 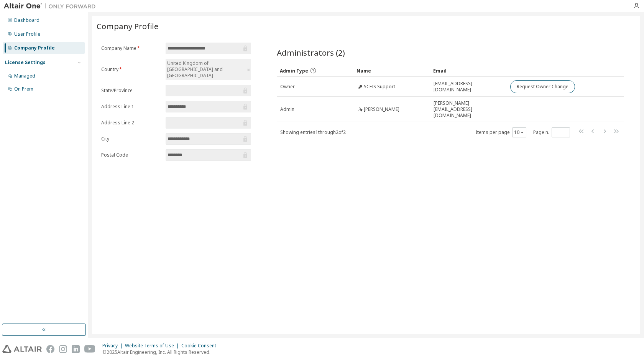 What do you see at coordinates (519, 132) in the screenshot?
I see `button: 10` at bounding box center [519, 132].